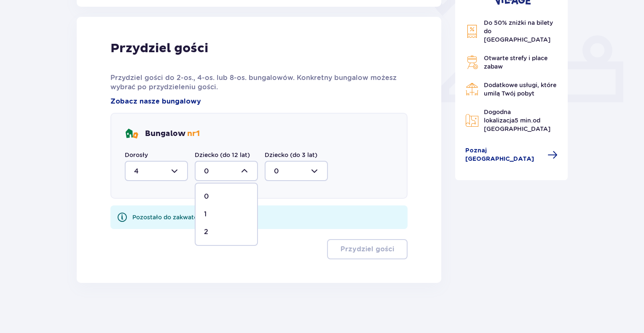 Image resolution: width=644 pixels, height=333 pixels. What do you see at coordinates (155, 102) in the screenshot?
I see `span: Zobacz nasze bungalowy` at bounding box center [155, 102].